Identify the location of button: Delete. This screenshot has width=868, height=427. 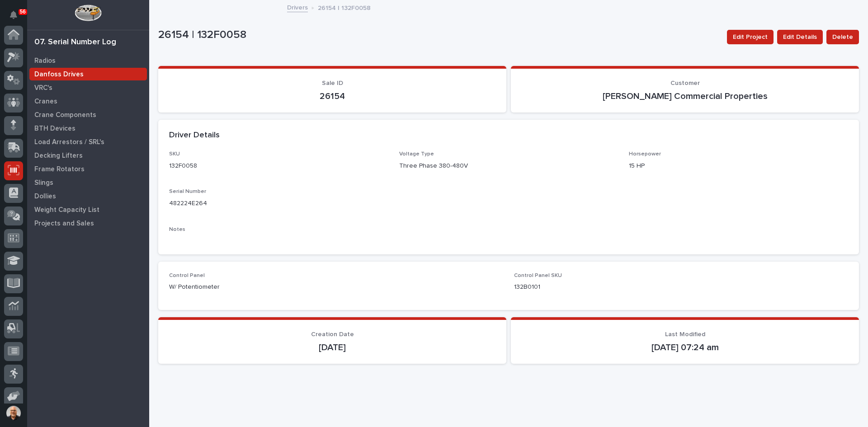
(843, 37).